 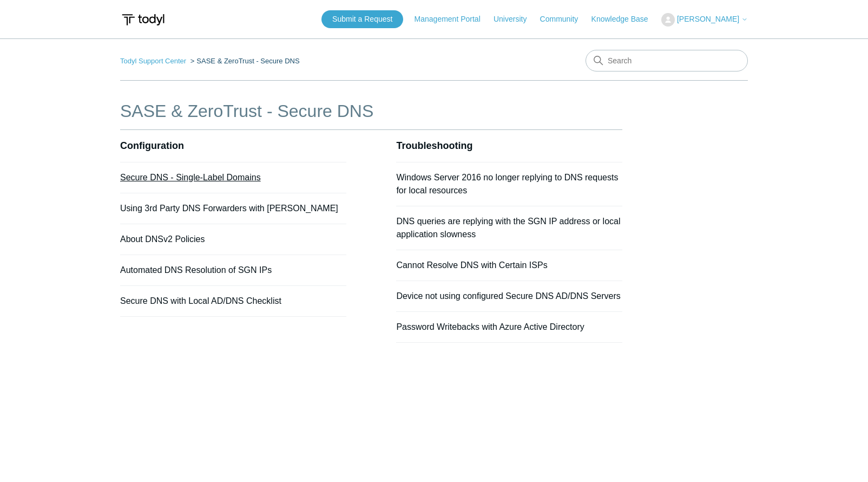 I want to click on a: Windows Server 2016 no longer replying to DNS requests for local resources, so click(x=507, y=183).